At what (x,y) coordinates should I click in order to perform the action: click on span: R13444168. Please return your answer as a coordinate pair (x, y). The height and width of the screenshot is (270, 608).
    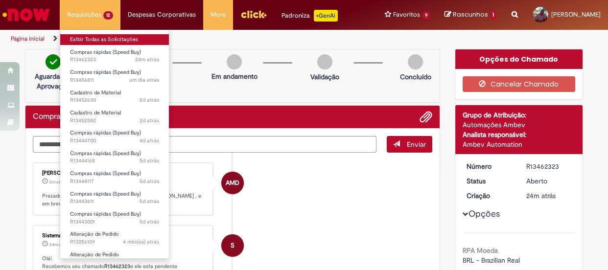
    Looking at the image, I should click on (115, 161).